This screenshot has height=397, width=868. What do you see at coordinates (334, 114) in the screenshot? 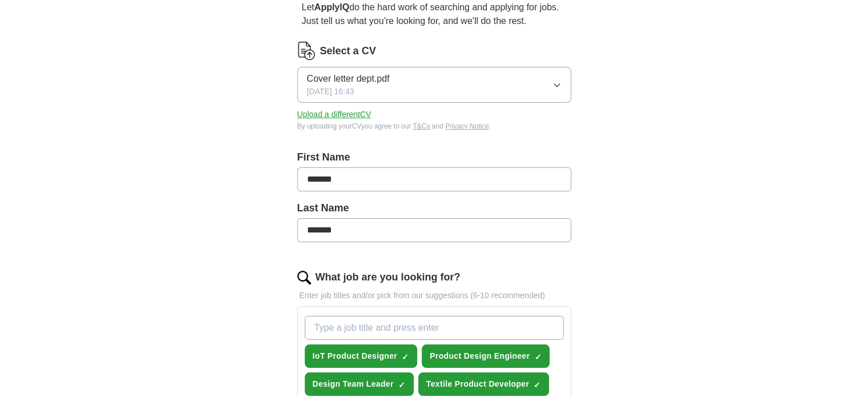
I see `button: Upload a differentCV` at bounding box center [334, 114].